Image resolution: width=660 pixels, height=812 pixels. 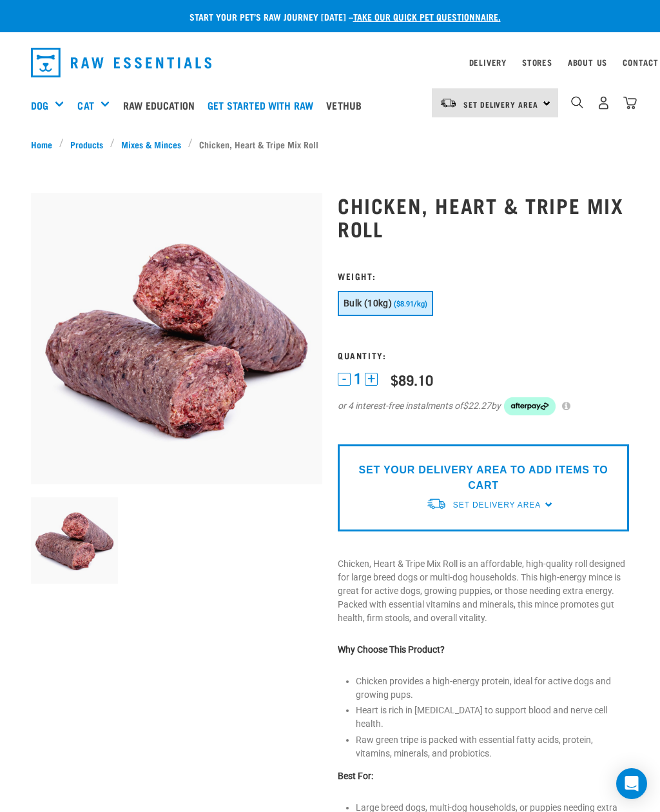 I want to click on a: About Us, so click(x=587, y=62).